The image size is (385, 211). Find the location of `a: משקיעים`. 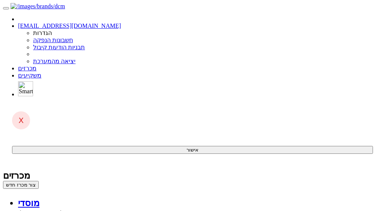

a: משקיעים is located at coordinates (30, 75).